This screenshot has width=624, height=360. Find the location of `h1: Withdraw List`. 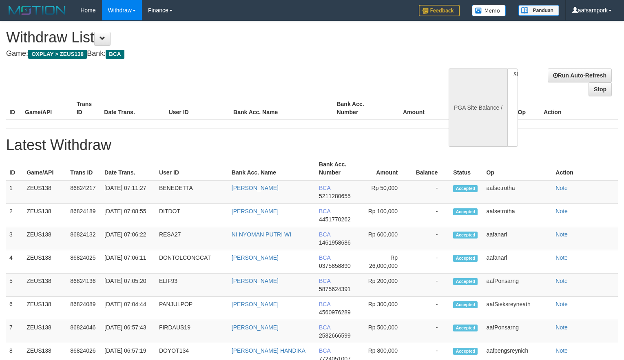

h1: Withdraw List is located at coordinates (207, 38).